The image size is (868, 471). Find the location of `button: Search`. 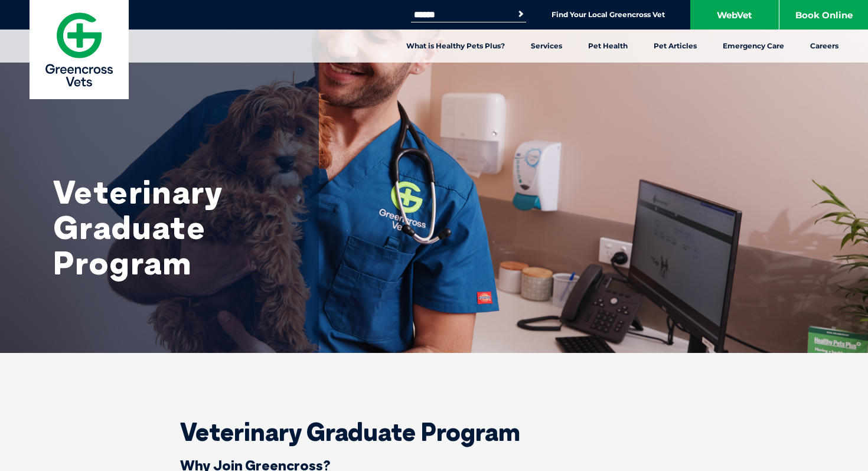

button: Search is located at coordinates (521, 14).